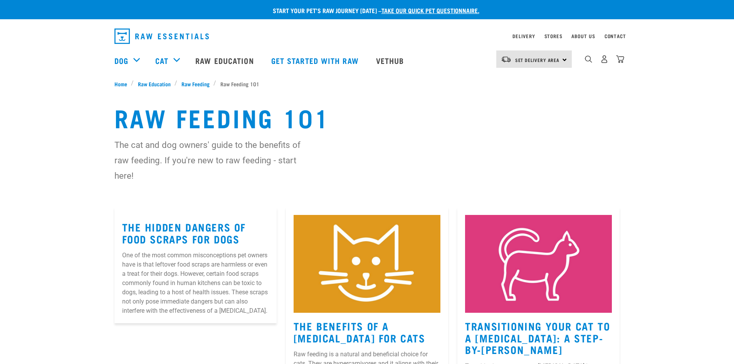 Image resolution: width=734 pixels, height=364 pixels. I want to click on p: The cat and dog owners' guide to the benefits of raw feeding. If you're new to raw feeding - star..., so click(215, 160).